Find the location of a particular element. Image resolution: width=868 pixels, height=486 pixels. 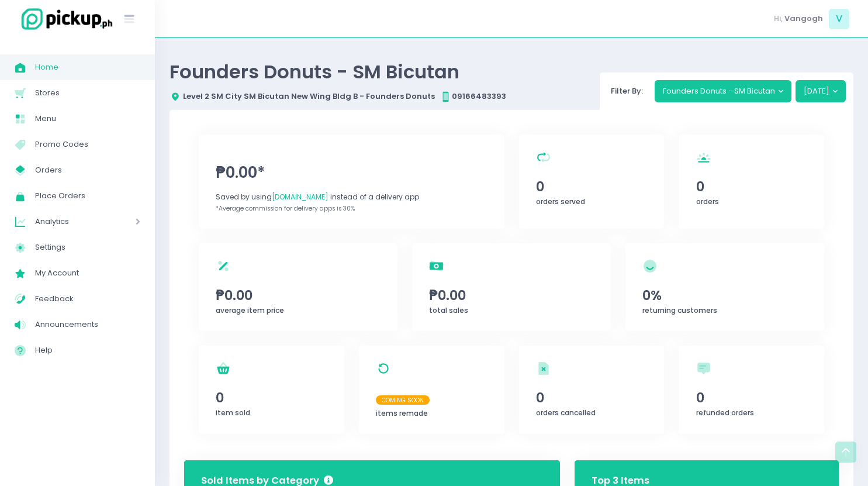

span: Analytics is located at coordinates (68, 222).